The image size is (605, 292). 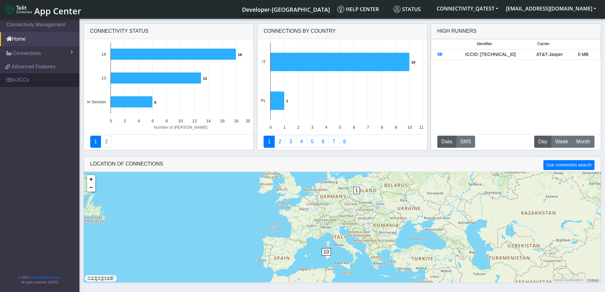 I want to click on div: AT&T-Jasper, so click(x=549, y=55).